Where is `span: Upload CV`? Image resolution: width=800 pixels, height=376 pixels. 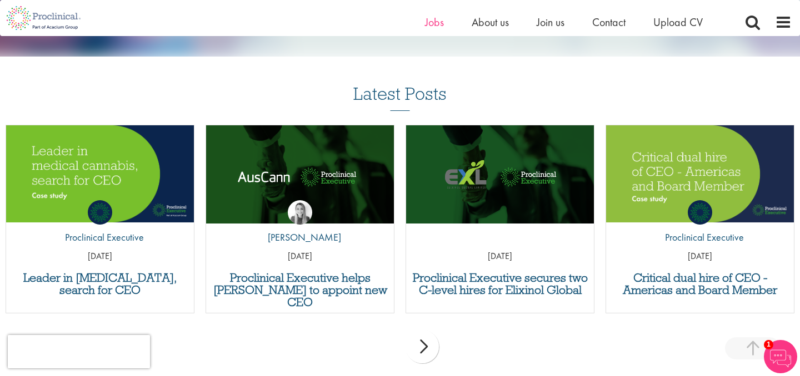
span: Upload CV is located at coordinates (677, 22).